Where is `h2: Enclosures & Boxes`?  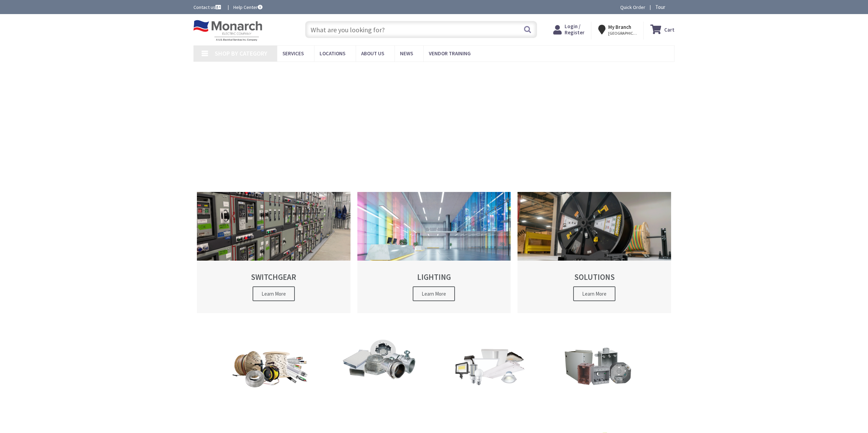
h2: Enclosures & Boxes is located at coordinates (598, 395).